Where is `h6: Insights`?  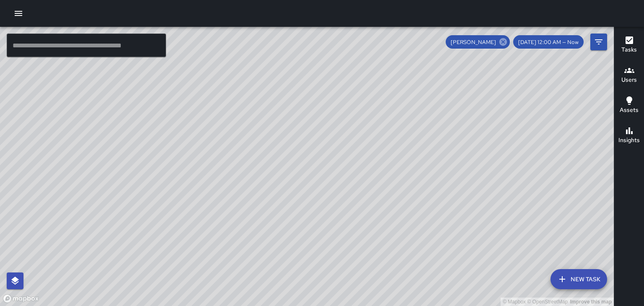
h6: Insights is located at coordinates (629, 141).